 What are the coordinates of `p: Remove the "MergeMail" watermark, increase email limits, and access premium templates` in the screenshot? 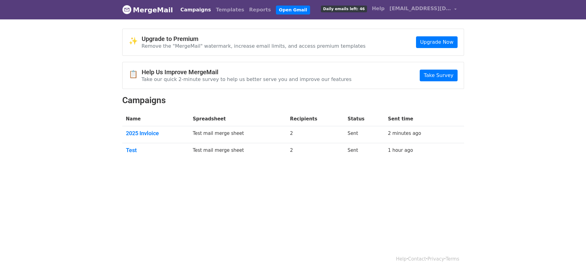 It's located at (254, 46).